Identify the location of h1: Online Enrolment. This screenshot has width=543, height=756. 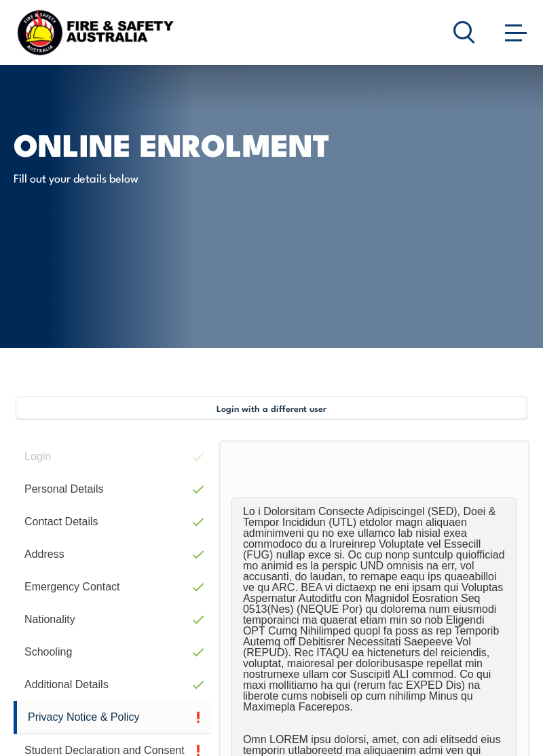
(181, 143).